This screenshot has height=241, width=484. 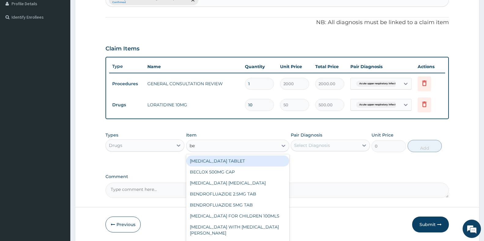 What do you see at coordinates (260, 67) in the screenshot?
I see `th: Quantity` at bounding box center [260, 67].